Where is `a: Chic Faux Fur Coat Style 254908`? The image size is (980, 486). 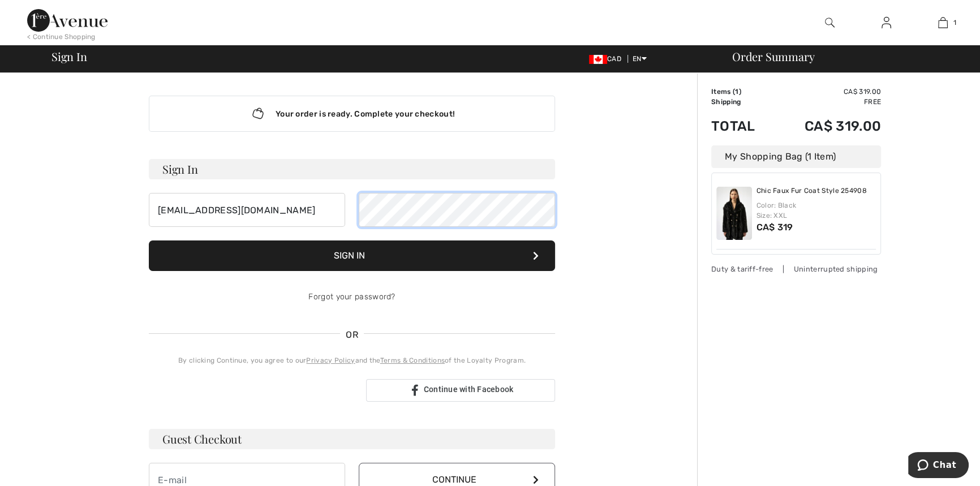
a: Chic Faux Fur Coat Style 254908 is located at coordinates (811, 192).